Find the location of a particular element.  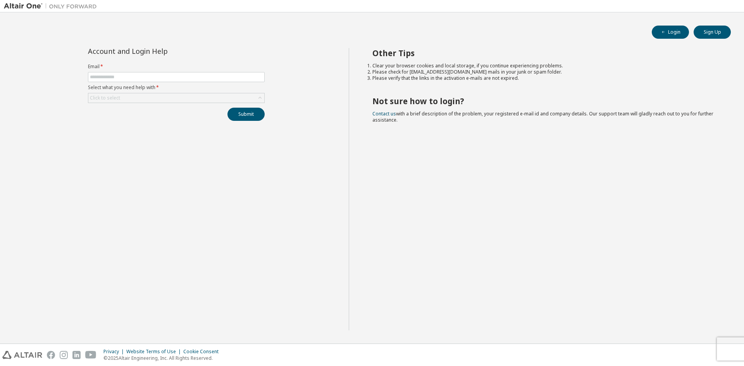

img: instagram.svg is located at coordinates (64, 355).